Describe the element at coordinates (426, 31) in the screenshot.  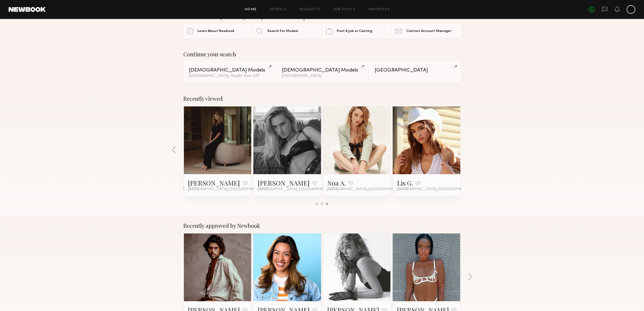
I see `a: Contact Account Manager` at that location.